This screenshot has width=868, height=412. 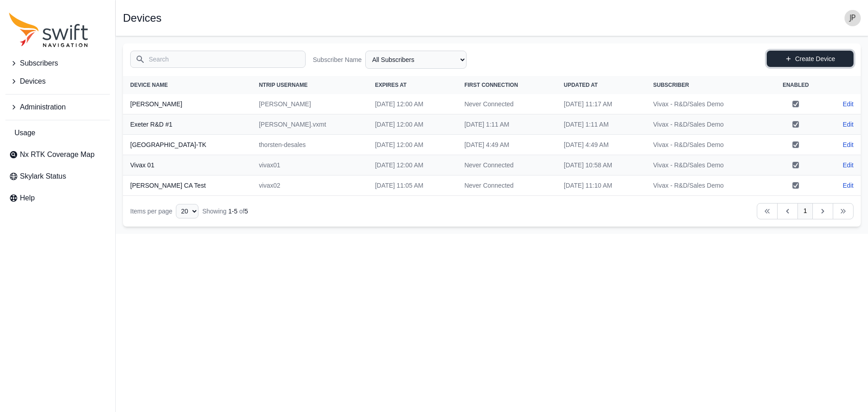 I want to click on td: thorsten-desales, so click(x=309, y=145).